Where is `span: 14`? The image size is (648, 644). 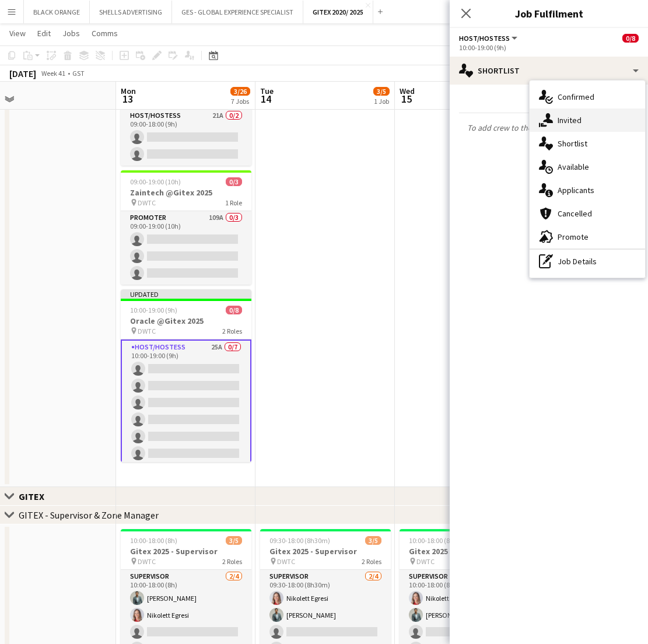
span: 14 is located at coordinates (266, 99).